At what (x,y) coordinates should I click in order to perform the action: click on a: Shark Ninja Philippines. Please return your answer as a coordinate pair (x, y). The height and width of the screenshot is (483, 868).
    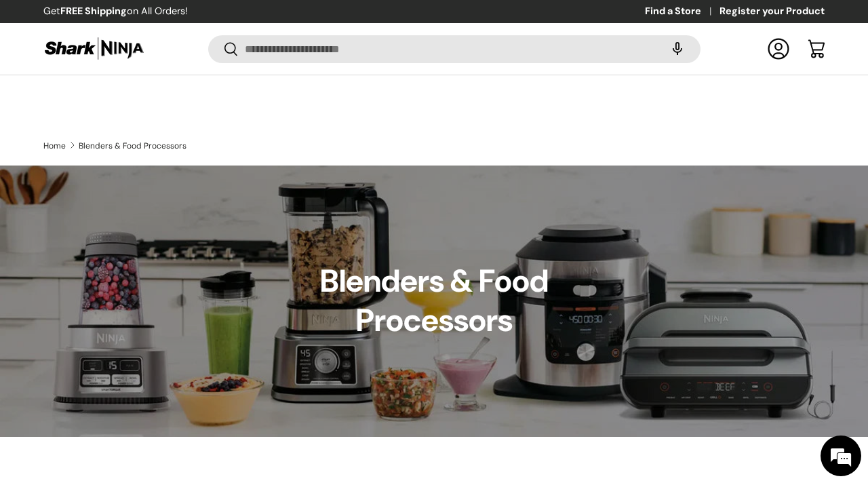
    Looking at the image, I should click on (94, 48).